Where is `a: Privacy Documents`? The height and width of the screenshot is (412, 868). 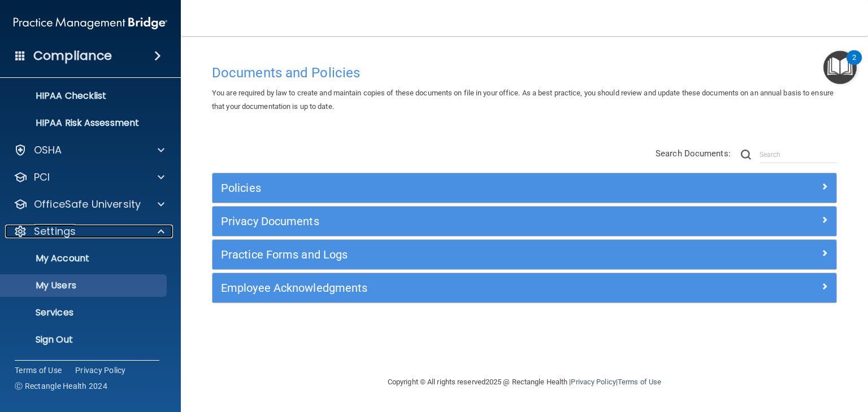
a: Privacy Documents is located at coordinates (524, 221).